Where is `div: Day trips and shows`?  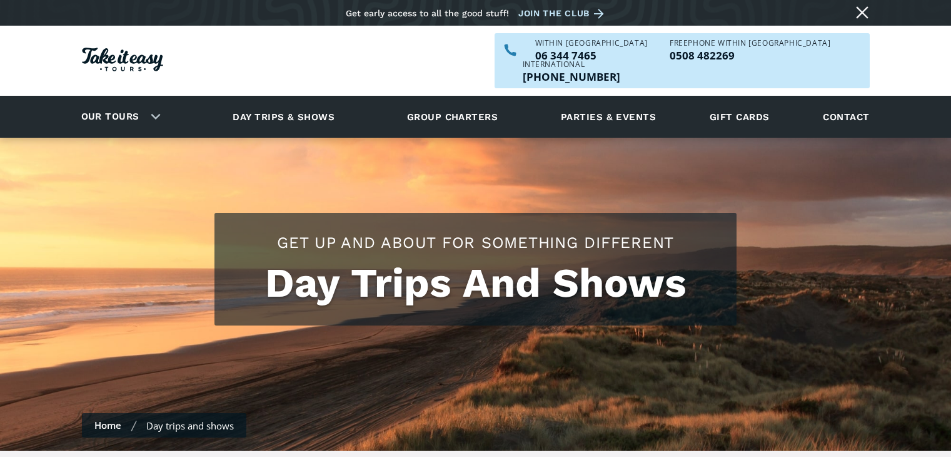 div: Day trips and shows is located at coordinates (190, 425).